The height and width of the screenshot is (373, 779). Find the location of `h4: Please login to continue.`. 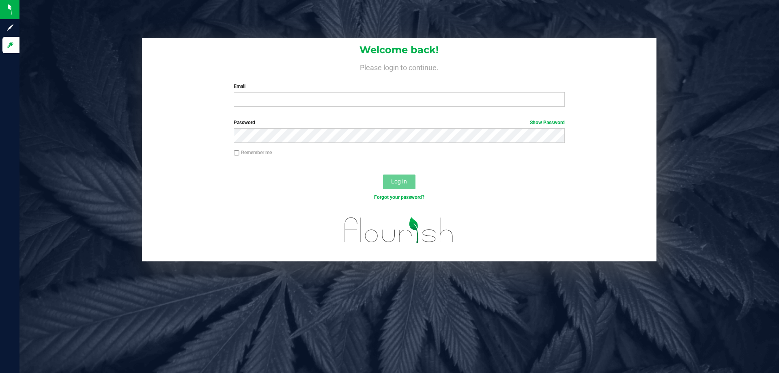

h4: Please login to continue. is located at coordinates (399, 67).